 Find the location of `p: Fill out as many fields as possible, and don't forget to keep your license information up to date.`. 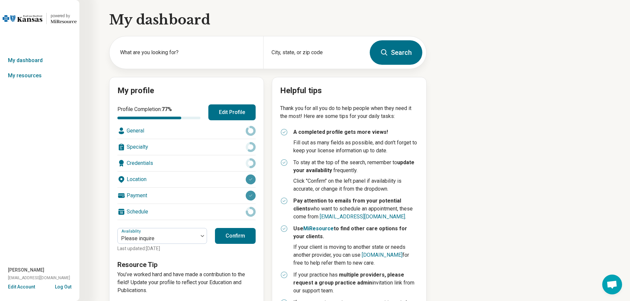

p: Fill out as many fields as possible, and don't forget to keep your license information up to date. is located at coordinates (356, 147).